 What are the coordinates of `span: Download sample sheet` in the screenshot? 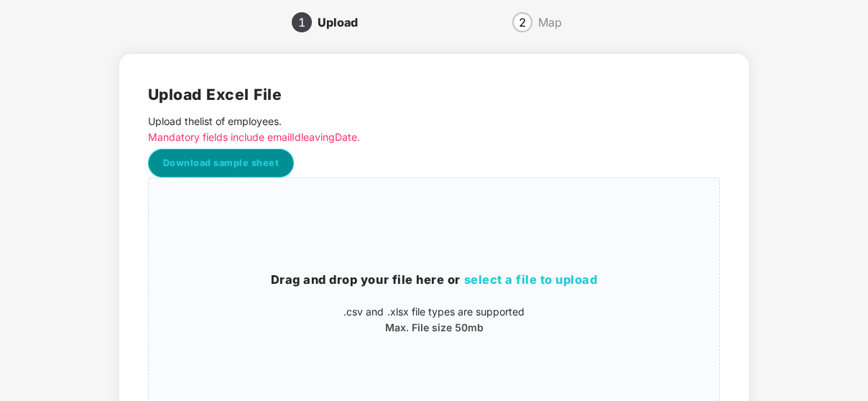 It's located at (222, 163).